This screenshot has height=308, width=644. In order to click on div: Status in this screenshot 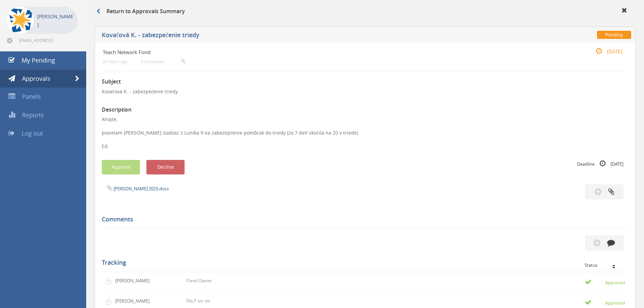, I will do `click(604, 265)`.